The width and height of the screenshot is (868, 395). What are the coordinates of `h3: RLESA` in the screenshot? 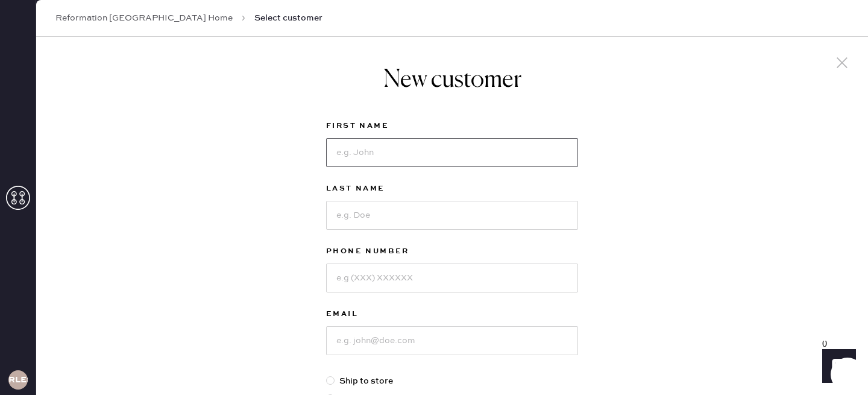 It's located at (18, 380).